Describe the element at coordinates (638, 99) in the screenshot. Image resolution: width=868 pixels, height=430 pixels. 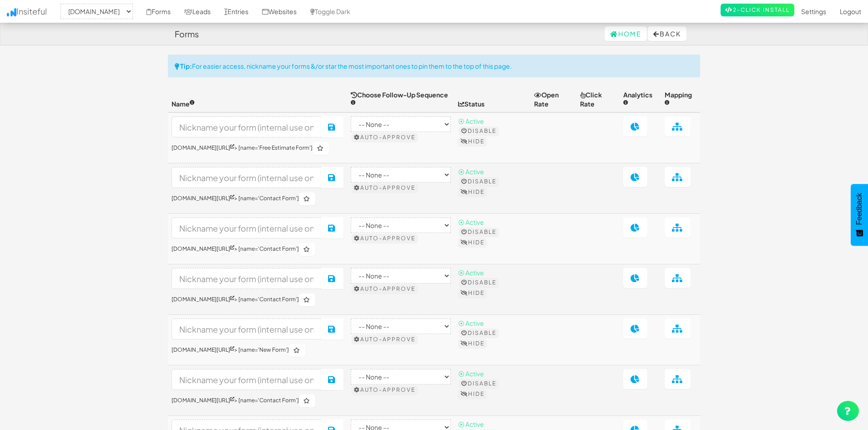
I see `span: Analytics` at that location.